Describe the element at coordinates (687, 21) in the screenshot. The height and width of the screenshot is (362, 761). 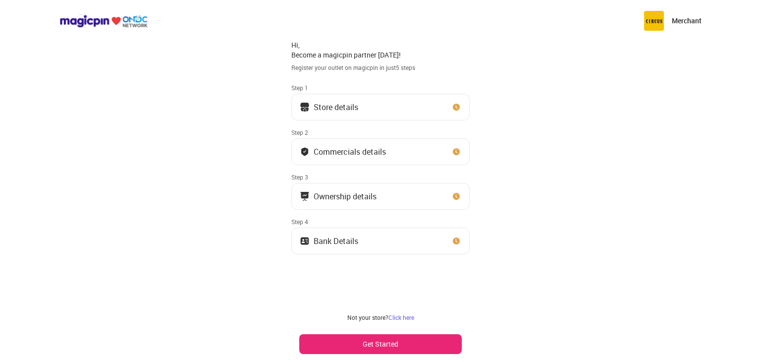
I see `p: Merchant` at that location.